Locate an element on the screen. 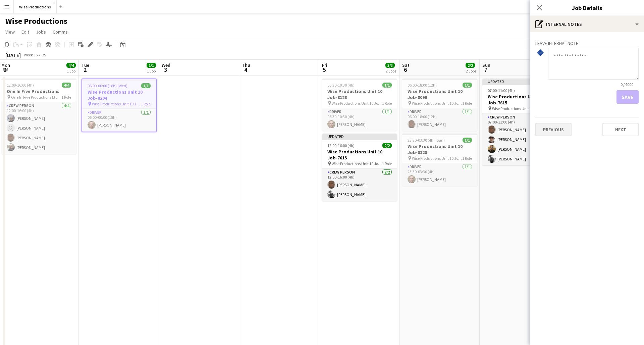 This screenshot has height=345, width=644. div: 12:00-16:00 (4h)4/4One In Five Productions One In Five Productions Ltd1 RoleCrew Person4/412:00-1... is located at coordinates (39, 116).